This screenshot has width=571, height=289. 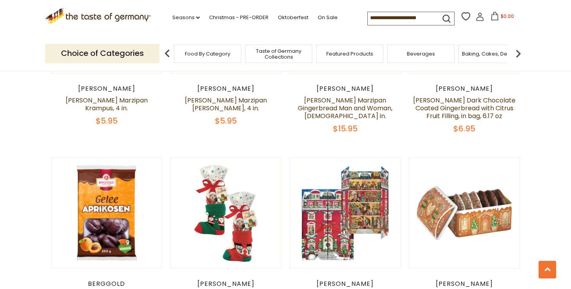 I want to click on span: $6.95, so click(x=465, y=129).